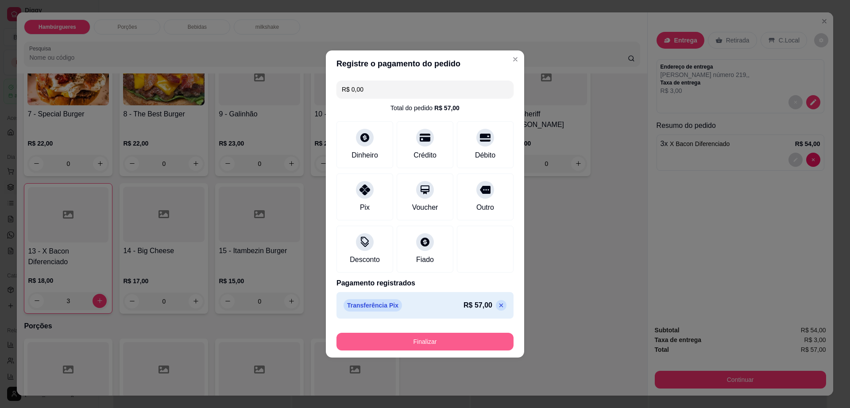 Image resolution: width=850 pixels, height=408 pixels. Describe the element at coordinates (447, 108) in the screenshot. I see `div: R$ 57,00` at that location.